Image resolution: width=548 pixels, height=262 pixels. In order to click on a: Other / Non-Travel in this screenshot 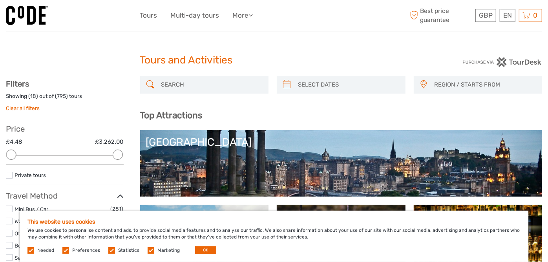, I will do `click(37, 234)`.